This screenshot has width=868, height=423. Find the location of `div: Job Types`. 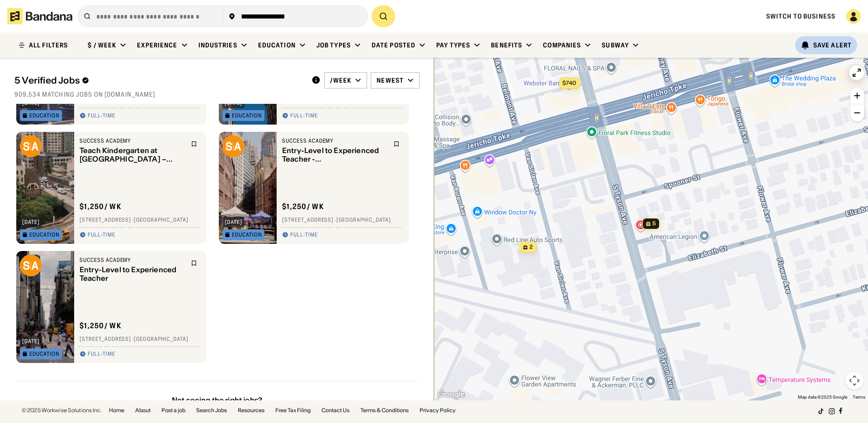

div: Job Types is located at coordinates (333, 45).